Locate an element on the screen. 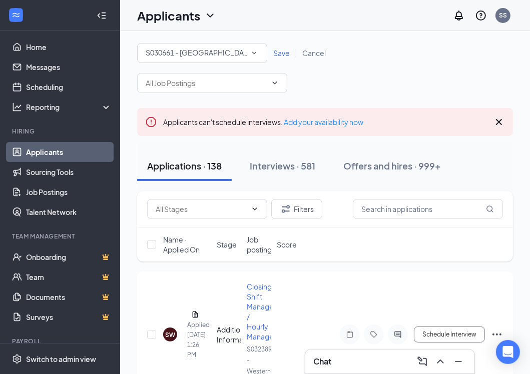 The height and width of the screenshot is (374, 530). span: Save is located at coordinates (281, 53).